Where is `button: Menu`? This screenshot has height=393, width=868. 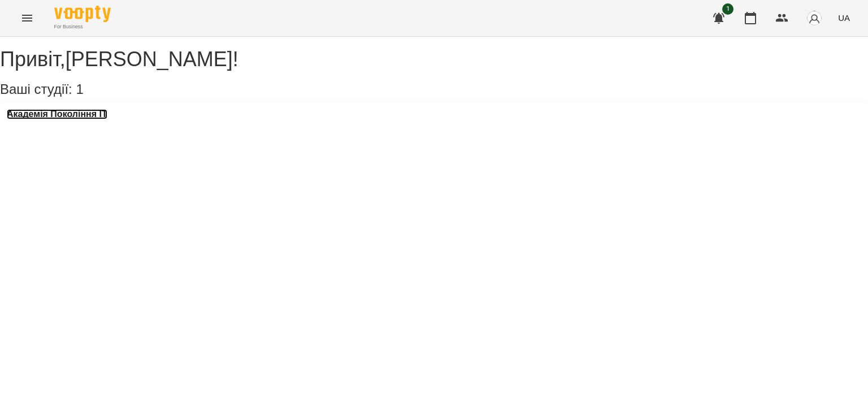 button: Menu is located at coordinates (27, 18).